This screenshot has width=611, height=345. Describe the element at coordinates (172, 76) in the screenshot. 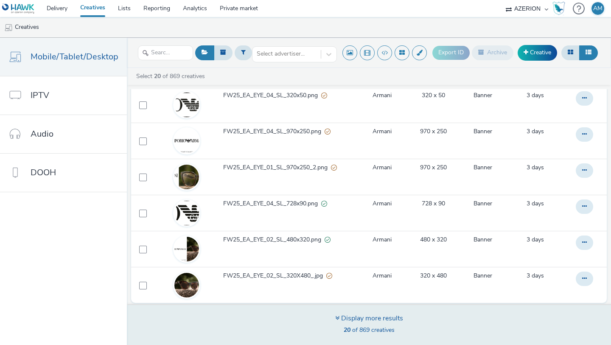

I see `a: Select of 869 creatives` at that location.